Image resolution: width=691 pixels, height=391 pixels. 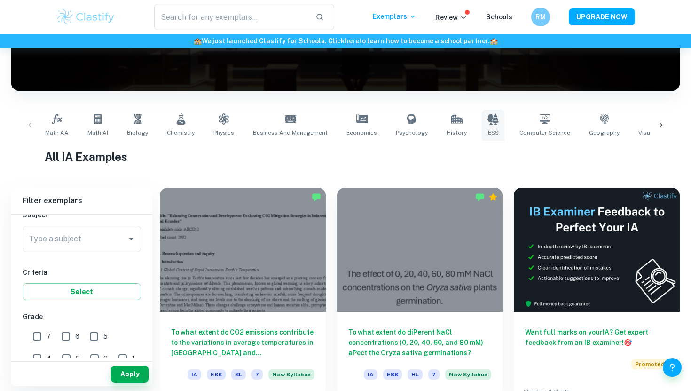 I want to click on span: SL, so click(x=238, y=374).